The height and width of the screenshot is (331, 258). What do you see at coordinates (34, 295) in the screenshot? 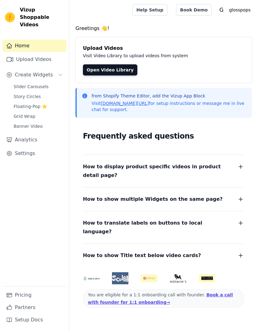
I see `a: Pricing` at bounding box center [34, 295].